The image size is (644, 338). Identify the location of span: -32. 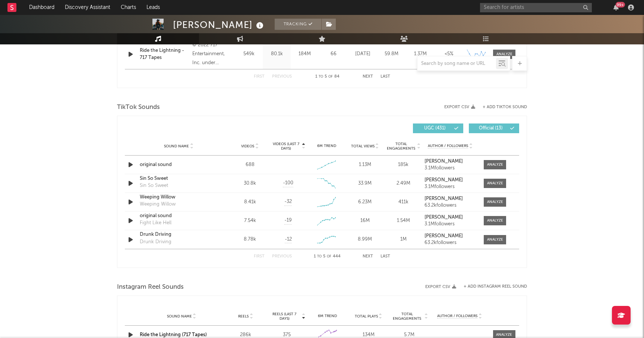
(288, 202).